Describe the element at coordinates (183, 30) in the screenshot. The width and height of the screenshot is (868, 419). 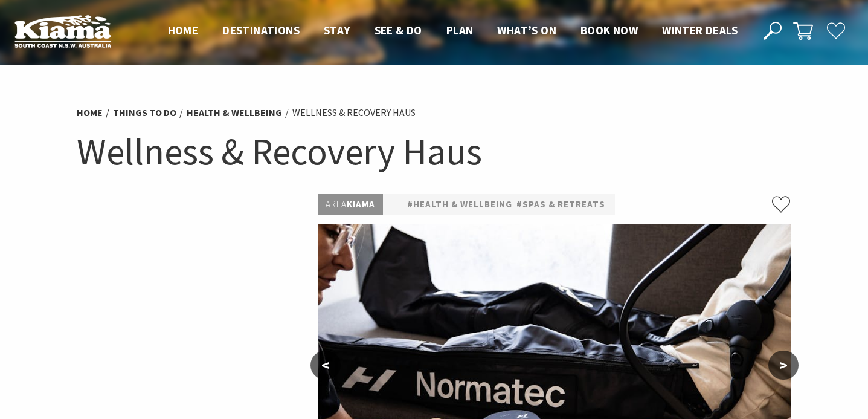
I see `span: Home` at that location.